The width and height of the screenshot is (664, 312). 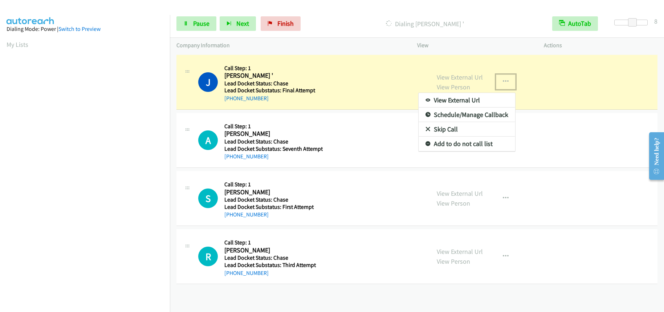 I want to click on h1: R, so click(x=208, y=256).